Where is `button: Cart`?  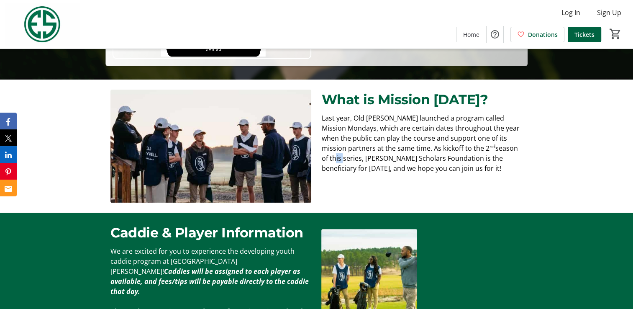 button: Cart is located at coordinates (615, 34).